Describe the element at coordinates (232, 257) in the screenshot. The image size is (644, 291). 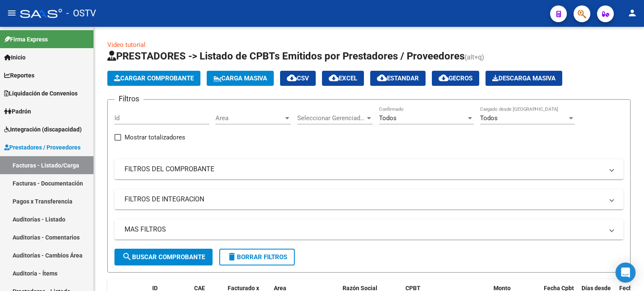
I see `mat-icon: delete` at that location.